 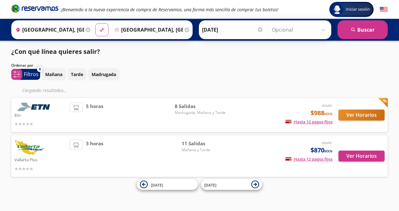 I want to click on input: Buscar Origen, so click(x=49, y=30).